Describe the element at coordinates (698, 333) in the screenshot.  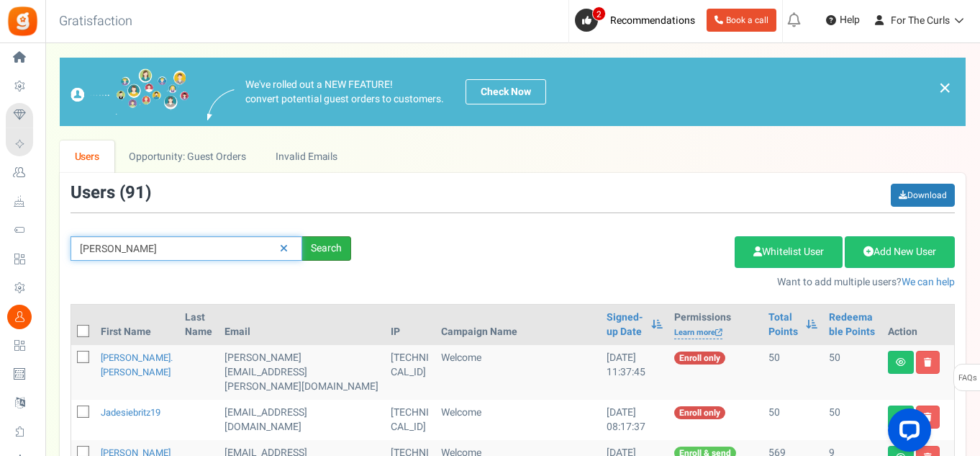
I see `a: Learn more` at that location.